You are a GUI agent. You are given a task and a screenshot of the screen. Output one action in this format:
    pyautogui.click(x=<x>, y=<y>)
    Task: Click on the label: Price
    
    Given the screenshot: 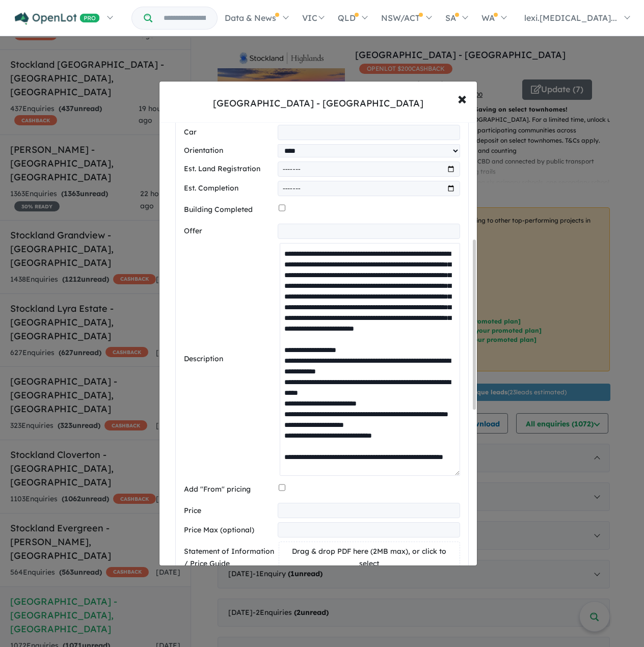 What is the action you would take?
    pyautogui.click(x=229, y=511)
    